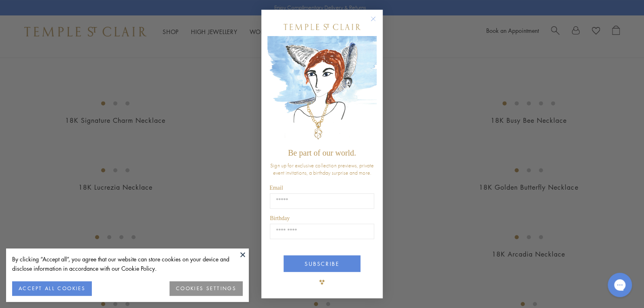 The width and height of the screenshot is (644, 308). I want to click on img: Temple St. Clair, so click(322, 27).